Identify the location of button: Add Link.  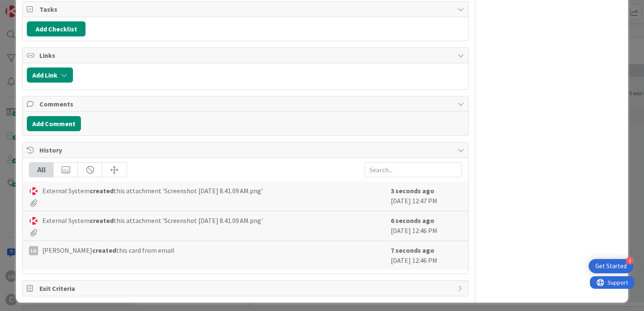
(50, 75).